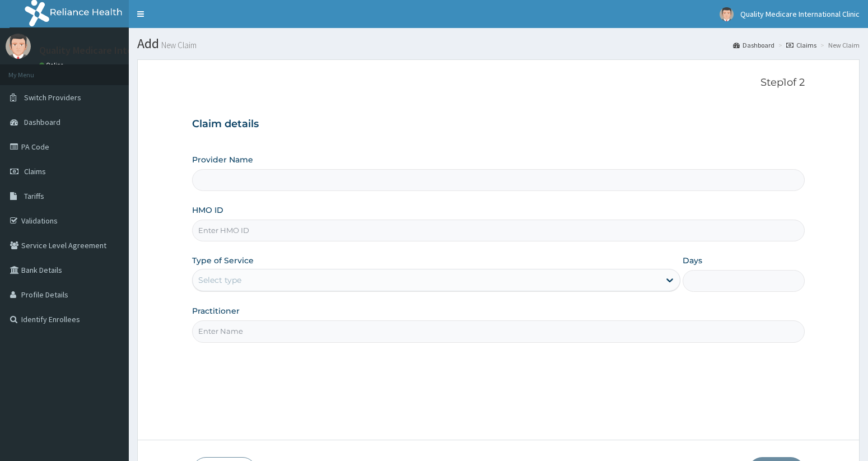 This screenshot has height=461, width=868. What do you see at coordinates (53, 65) in the screenshot?
I see `a: Online` at bounding box center [53, 65].